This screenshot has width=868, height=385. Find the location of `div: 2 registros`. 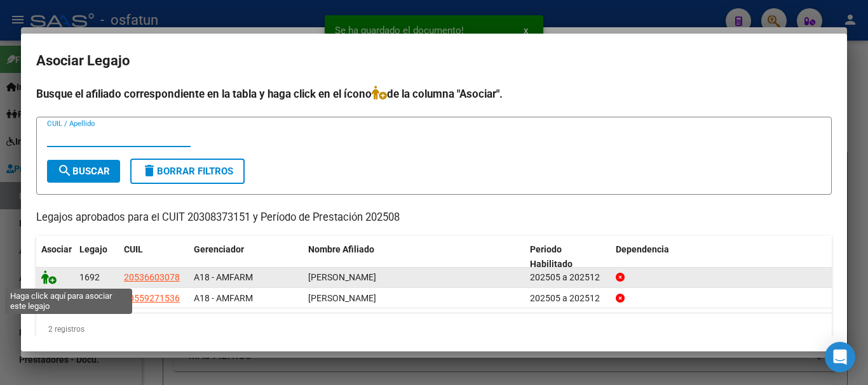

div: 2 registros is located at coordinates (434, 330).